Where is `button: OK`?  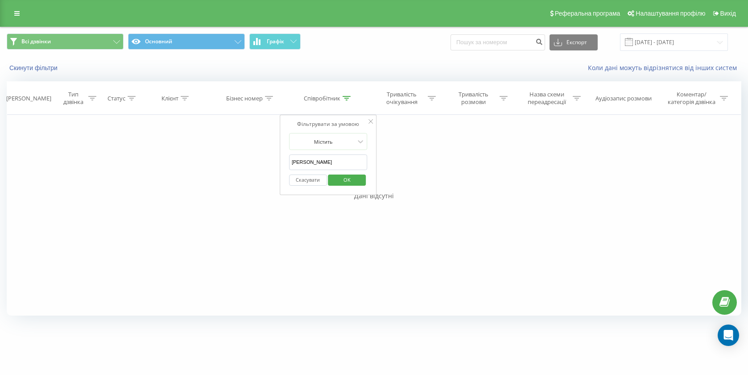 button: OK is located at coordinates (347, 180).